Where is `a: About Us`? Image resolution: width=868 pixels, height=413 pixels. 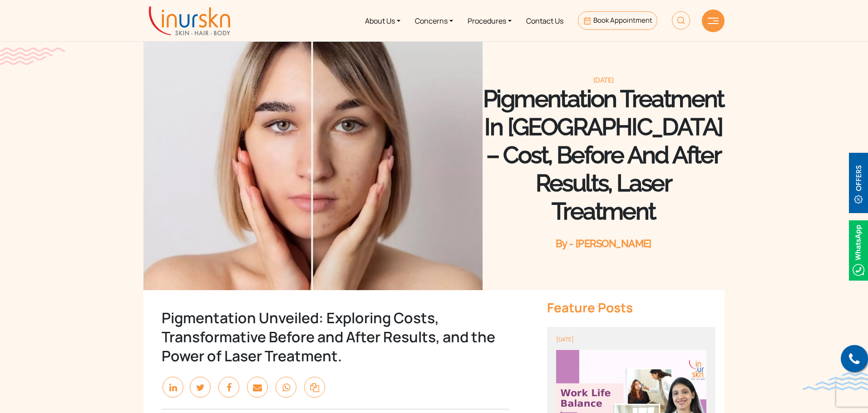
a: About Us is located at coordinates (383, 20).